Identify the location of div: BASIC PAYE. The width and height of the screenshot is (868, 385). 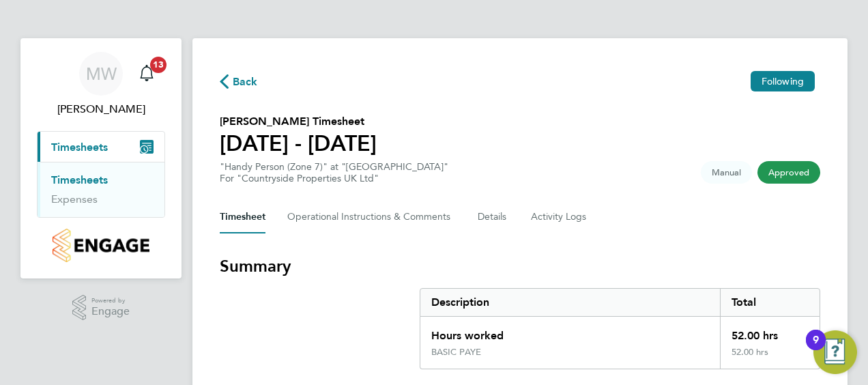
(456, 353).